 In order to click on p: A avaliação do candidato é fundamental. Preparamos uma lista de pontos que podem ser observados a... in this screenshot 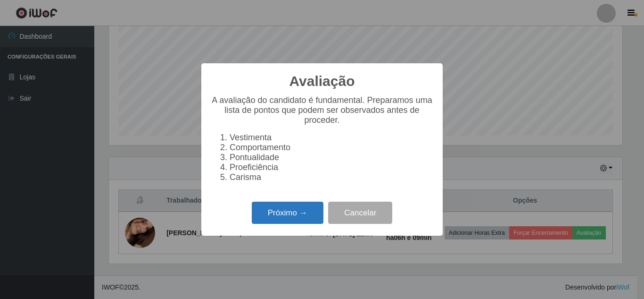, I will do `click(322, 110)`.